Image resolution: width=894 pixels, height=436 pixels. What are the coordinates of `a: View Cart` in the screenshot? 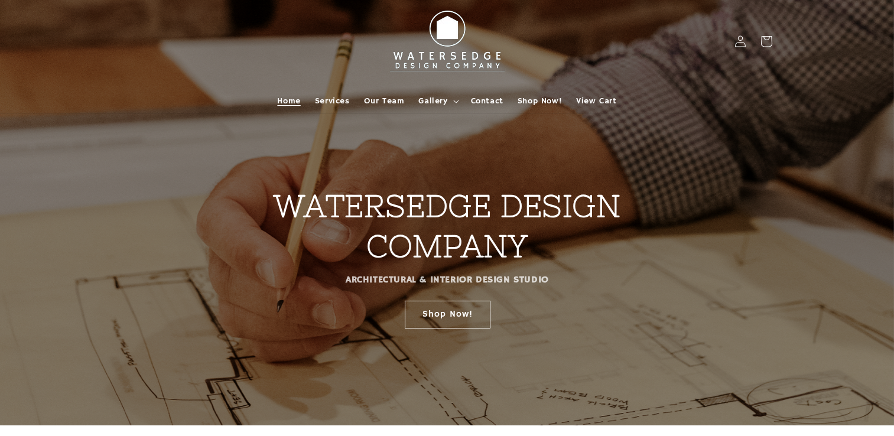 It's located at (596, 101).